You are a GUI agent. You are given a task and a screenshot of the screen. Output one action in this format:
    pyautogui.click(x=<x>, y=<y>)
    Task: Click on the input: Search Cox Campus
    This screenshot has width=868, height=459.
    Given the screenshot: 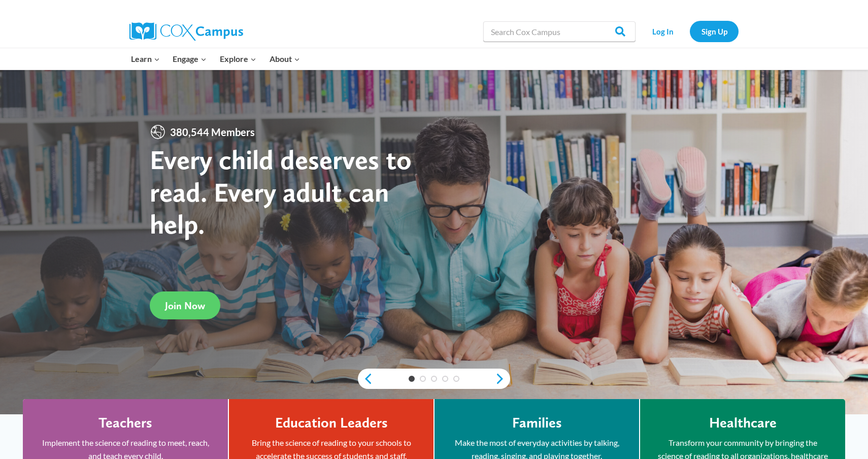 What is the action you would take?
    pyautogui.click(x=560, y=32)
    